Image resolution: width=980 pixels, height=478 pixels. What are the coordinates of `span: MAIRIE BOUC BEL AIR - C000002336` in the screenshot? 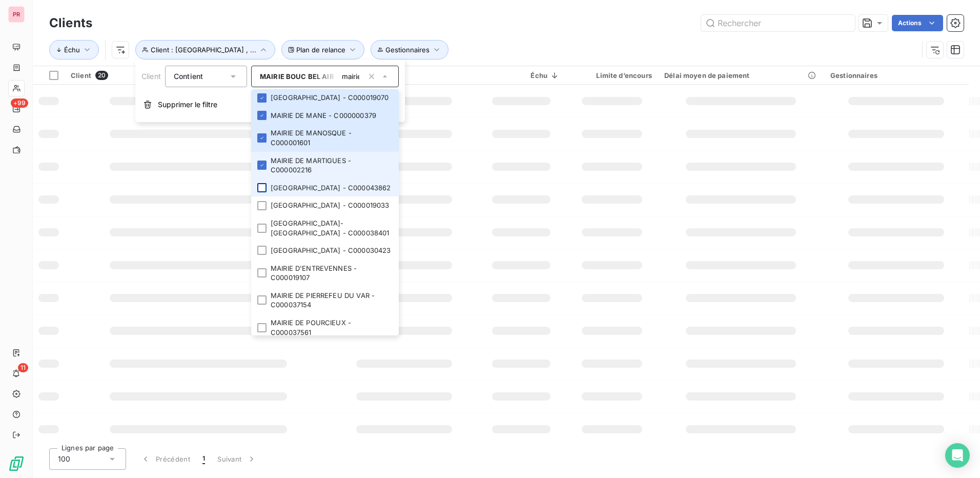 It's located at (323, 76).